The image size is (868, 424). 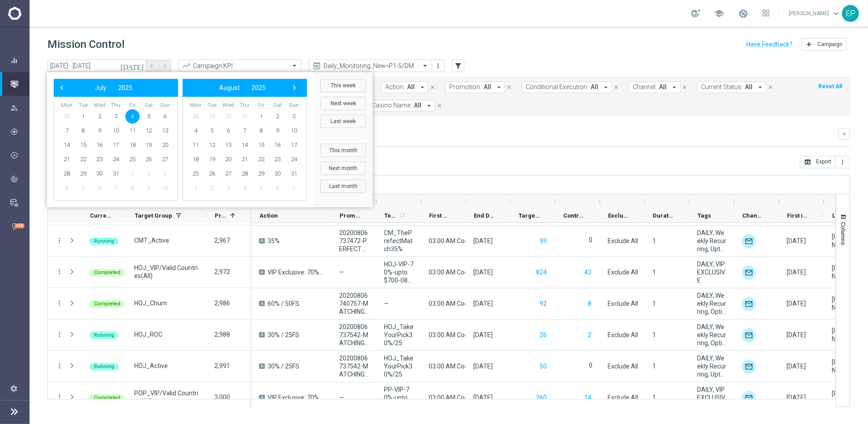 What do you see at coordinates (294, 145) in the screenshot?
I see `span: 17` at bounding box center [294, 145].